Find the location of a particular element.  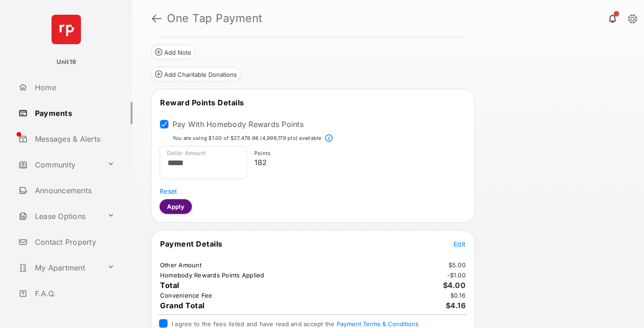

a: Home is located at coordinates (74, 87).